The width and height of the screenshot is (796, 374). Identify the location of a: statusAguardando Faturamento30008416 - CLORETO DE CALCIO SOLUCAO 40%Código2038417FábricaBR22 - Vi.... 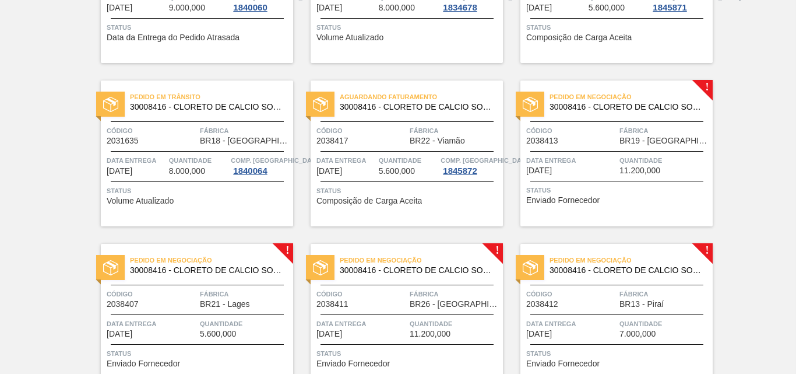
(398, 153).